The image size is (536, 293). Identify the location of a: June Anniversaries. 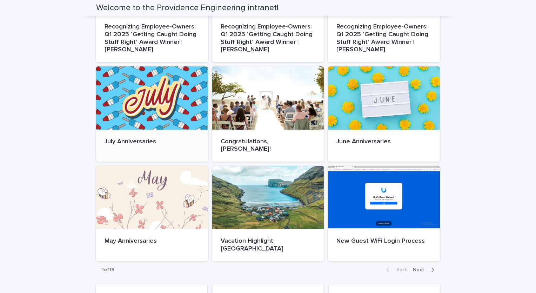
(384, 114).